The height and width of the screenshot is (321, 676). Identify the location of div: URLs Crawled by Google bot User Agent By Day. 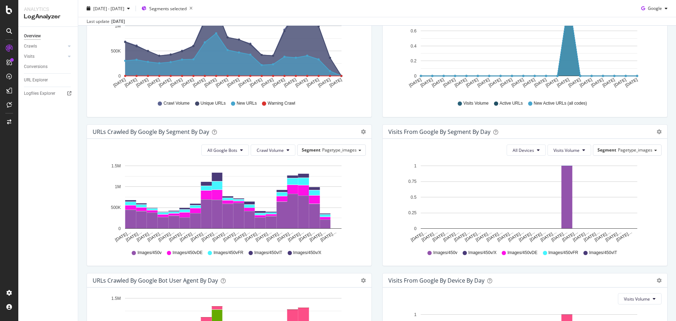
(155, 280).